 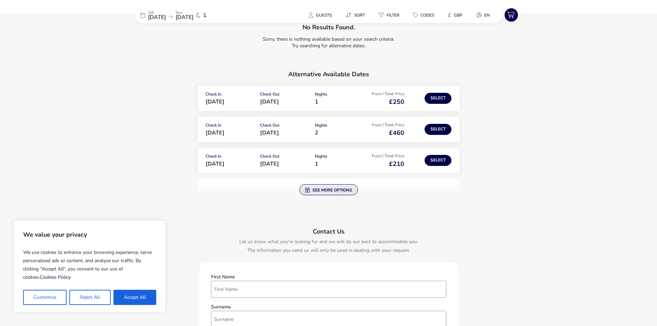 What do you see at coordinates (223, 277) in the screenshot?
I see `label: First Name` at bounding box center [223, 277].